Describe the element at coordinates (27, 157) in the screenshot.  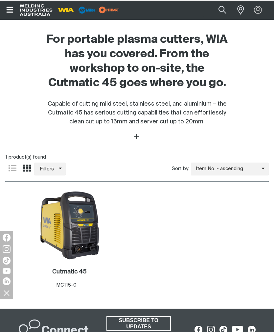
I see `span: product(s) found` at that location.